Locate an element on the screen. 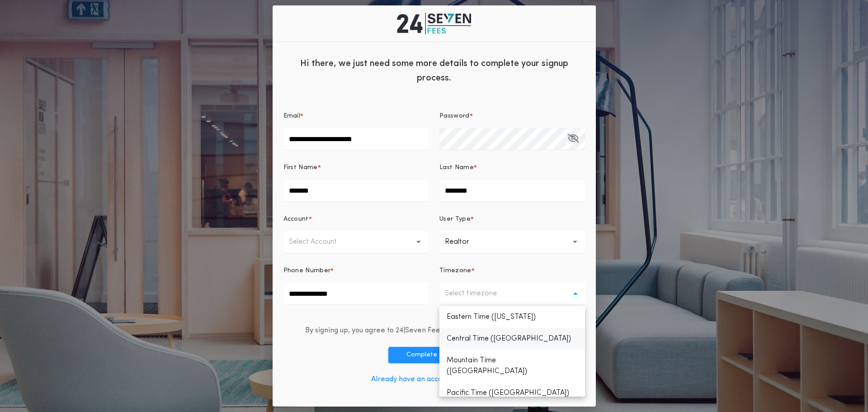 This screenshot has height=412, width=868. button: Password* is located at coordinates (573, 139).